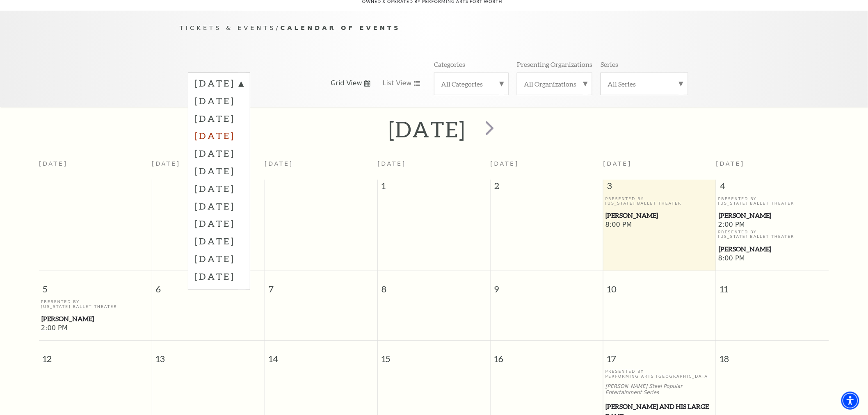 This screenshot has width=868, height=415. Describe the element at coordinates (208, 285) in the screenshot. I see `span: 6` at that location.